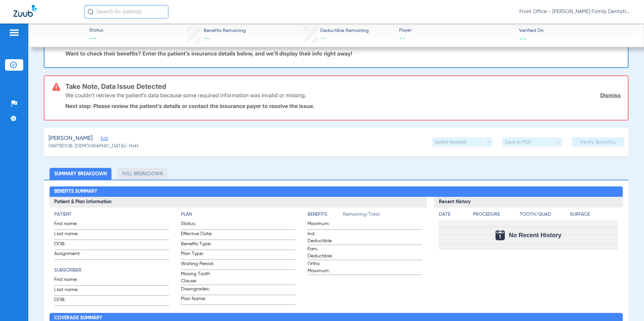 The image size is (644, 321). Describe the element at coordinates (238, 214) in the screenshot. I see `app-breakdown-title: Plan` at that location.